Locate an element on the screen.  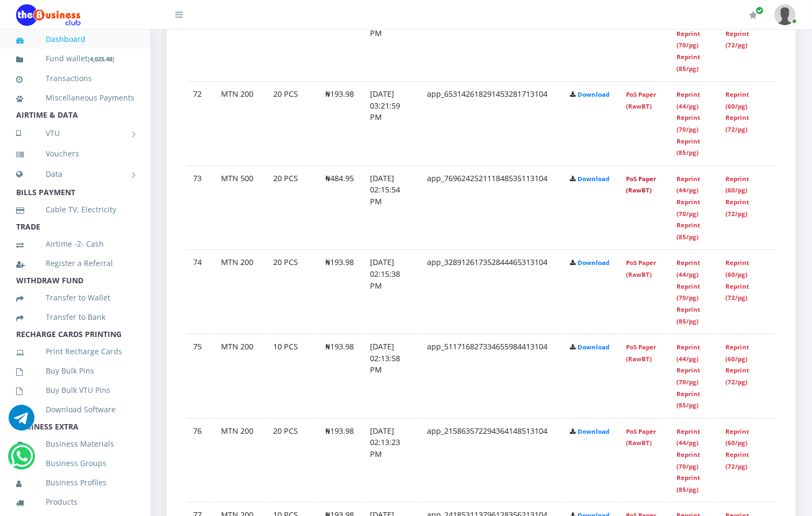
a: Miscellaneous Payments is located at coordinates (75, 98).